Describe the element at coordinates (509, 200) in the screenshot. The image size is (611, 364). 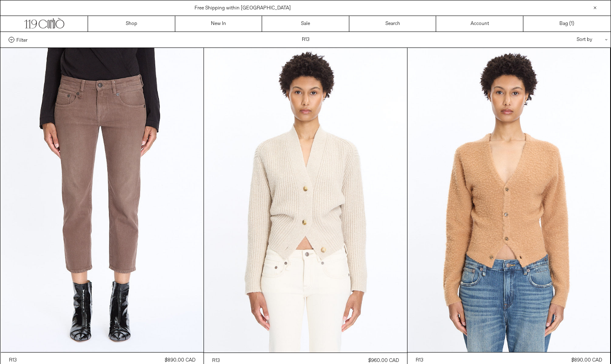
I see `img: R13 Split Hem Cardigan in dark camel` at that location.